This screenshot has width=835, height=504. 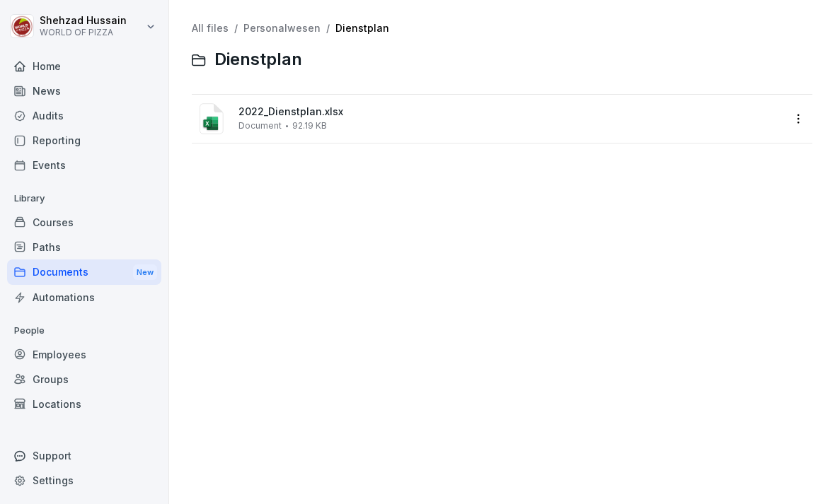 I want to click on div: Reporting, so click(x=84, y=140).